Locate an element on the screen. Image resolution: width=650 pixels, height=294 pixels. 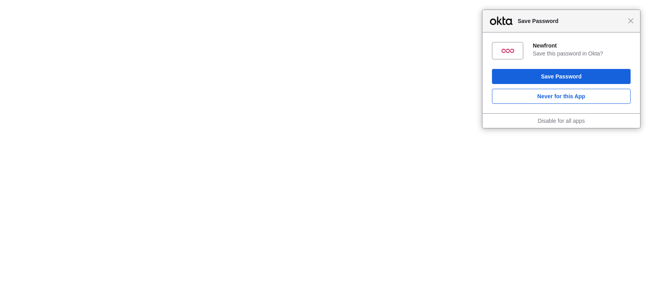
img: 9wkkGAAAAAZJREFUAwCV+TZQZJ7yJgAAAABJRU5ErkJggg== is located at coordinates (508, 51).